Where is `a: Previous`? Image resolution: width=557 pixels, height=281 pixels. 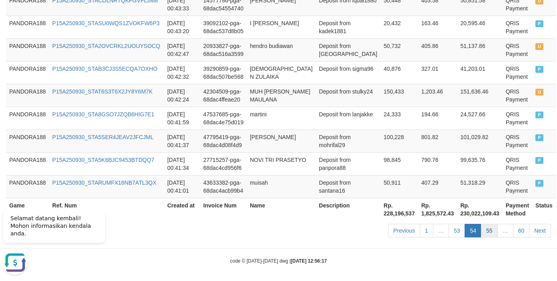 a: Previous is located at coordinates (404, 231).